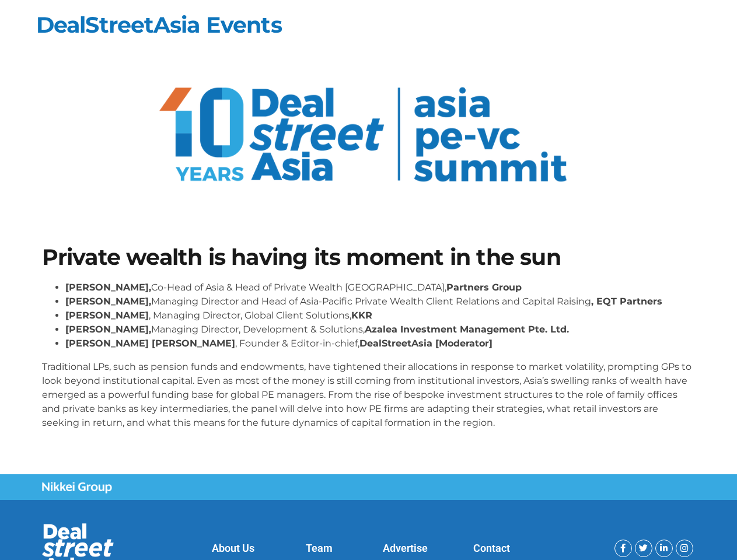  Describe the element at coordinates (381, 316) in the screenshot. I see `li: , Managing Director, Global Client Solutions,` at that location.